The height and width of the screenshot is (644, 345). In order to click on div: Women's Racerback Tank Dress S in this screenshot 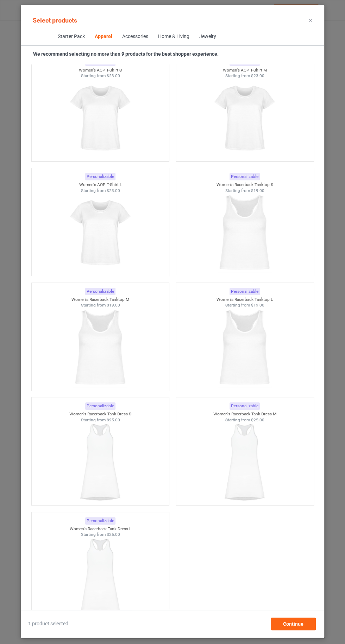, I will do `click(100, 414)`.